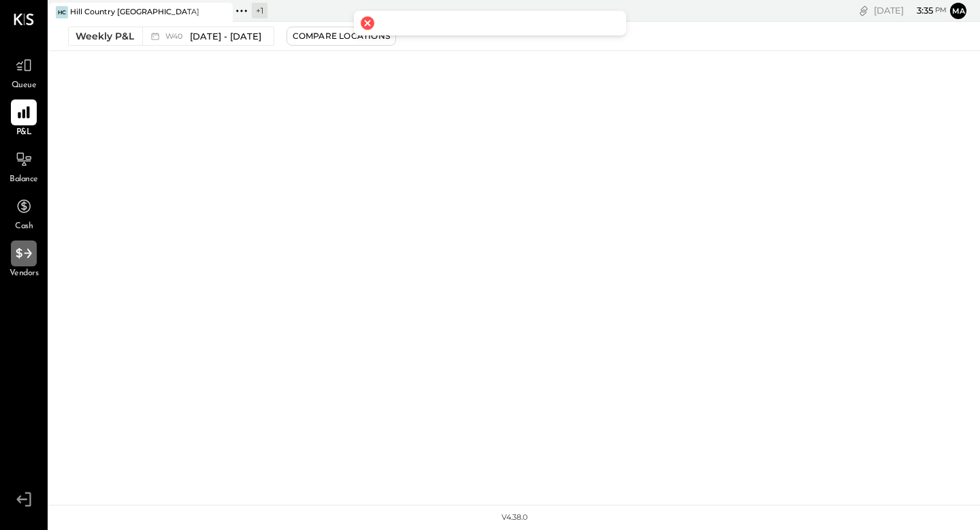 The width and height of the screenshot is (980, 530). What do you see at coordinates (24, 213) in the screenshot?
I see `a: Cash` at bounding box center [24, 213].